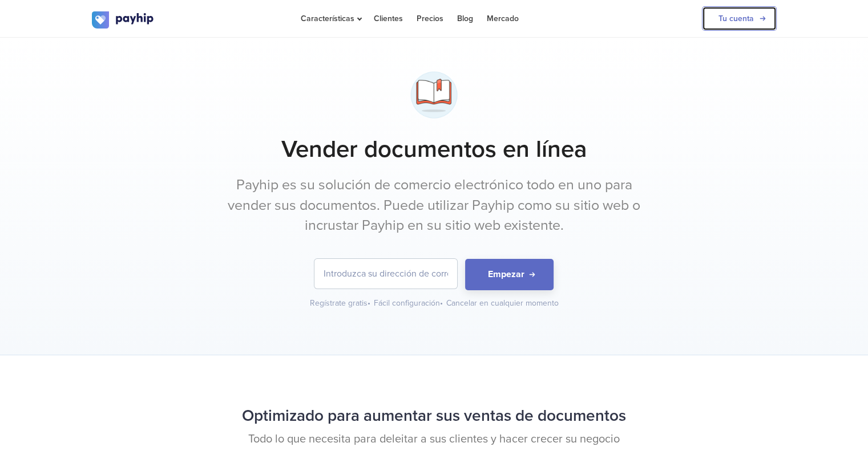  I want to click on p: Todo lo que necesita para deleitar a sus clientes y hacer crecer su negocio, so click(434, 439).